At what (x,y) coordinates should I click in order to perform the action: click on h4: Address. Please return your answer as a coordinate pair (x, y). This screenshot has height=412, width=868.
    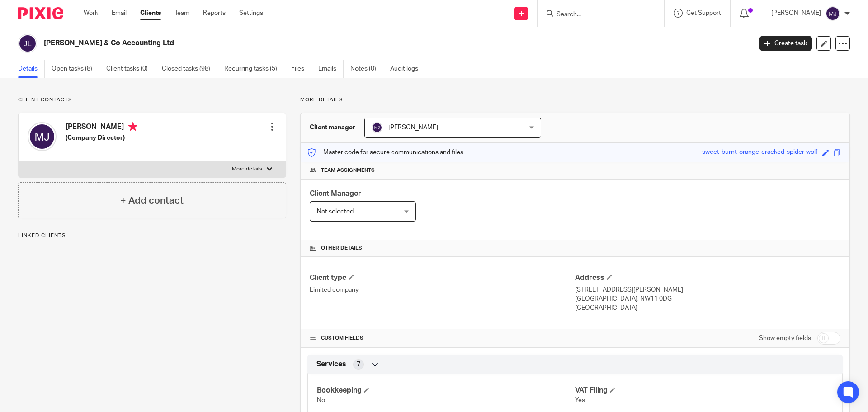
    Looking at the image, I should click on (707, 278).